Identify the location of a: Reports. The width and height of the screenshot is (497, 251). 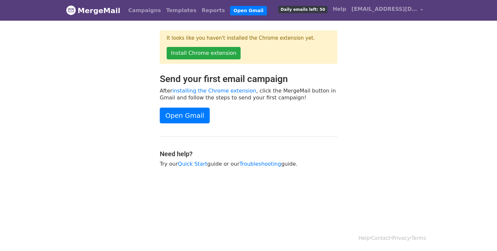
(213, 11).